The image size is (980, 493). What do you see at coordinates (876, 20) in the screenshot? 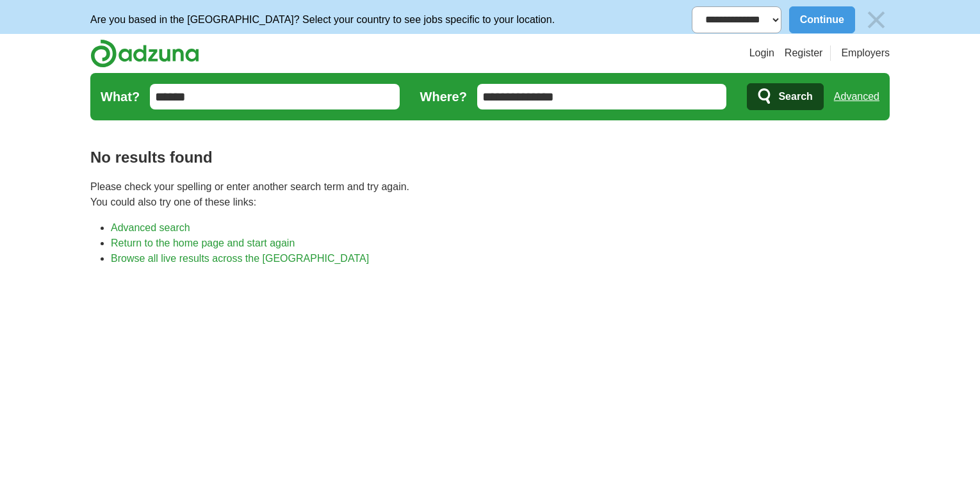
I see `img: icon_close_no_bg.svg` at bounding box center [876, 20].